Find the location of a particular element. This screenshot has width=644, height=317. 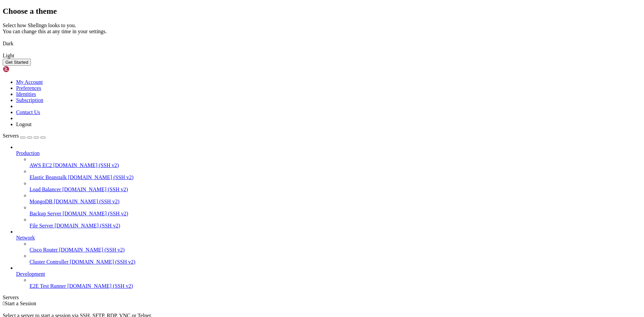

span: Backup Server is located at coordinates (45, 213).